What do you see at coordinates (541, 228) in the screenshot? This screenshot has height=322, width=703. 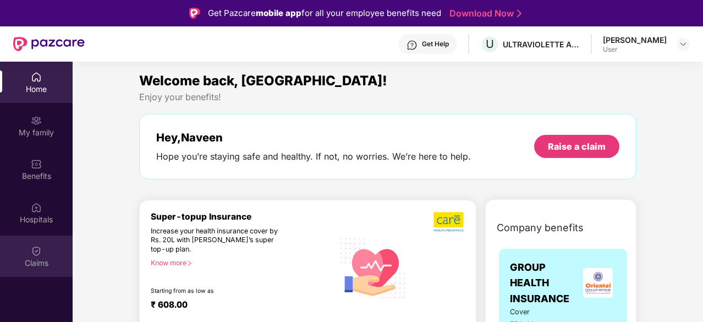 I see `span: Company benefits` at bounding box center [541, 228].